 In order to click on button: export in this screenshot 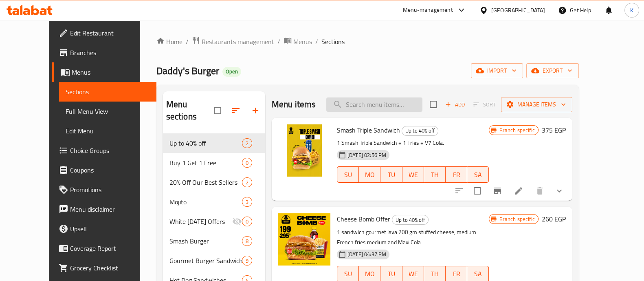, I will do `click(553, 70)`.